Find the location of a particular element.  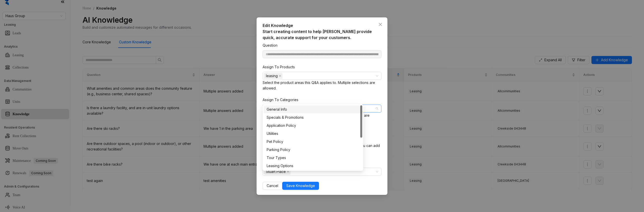

div: Pet Policy is located at coordinates (313, 142).